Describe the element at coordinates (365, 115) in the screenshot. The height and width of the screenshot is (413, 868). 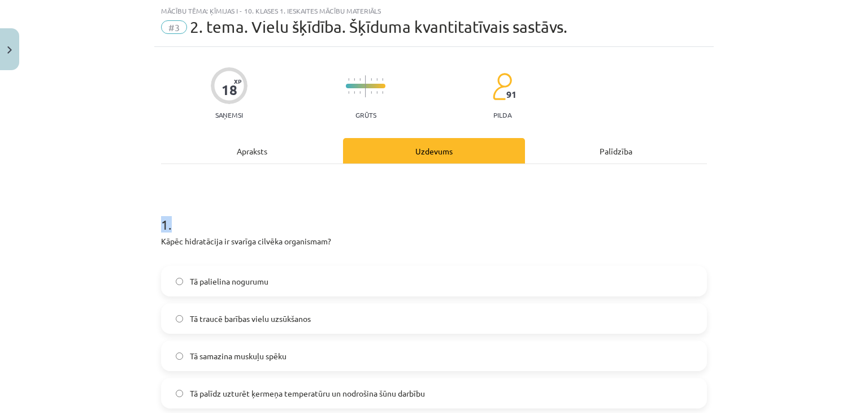
I see `p: Grūts` at that location.